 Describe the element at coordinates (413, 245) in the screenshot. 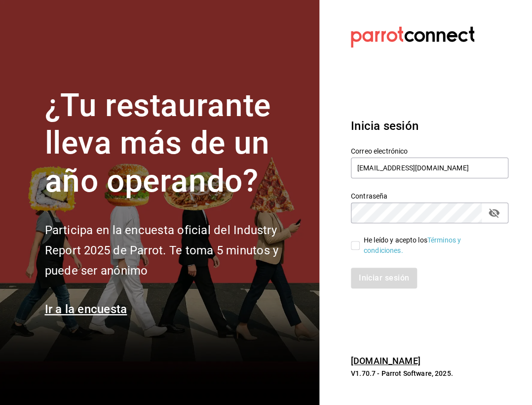

I see `a: Términos y condiciones.` at that location.